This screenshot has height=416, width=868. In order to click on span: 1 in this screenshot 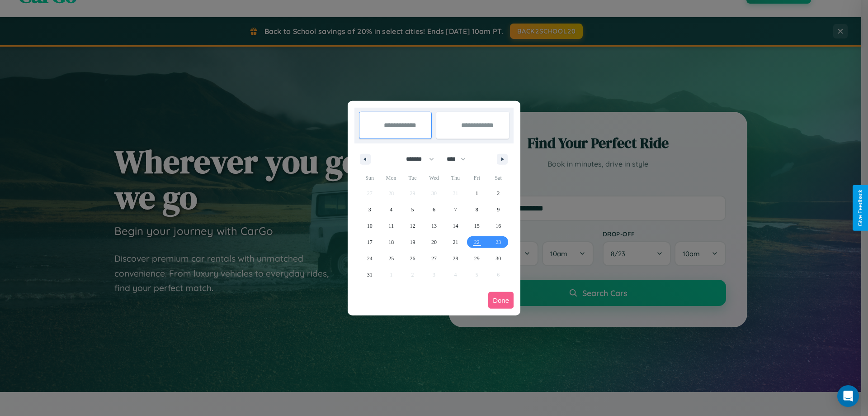, I will do `click(477, 193)`.